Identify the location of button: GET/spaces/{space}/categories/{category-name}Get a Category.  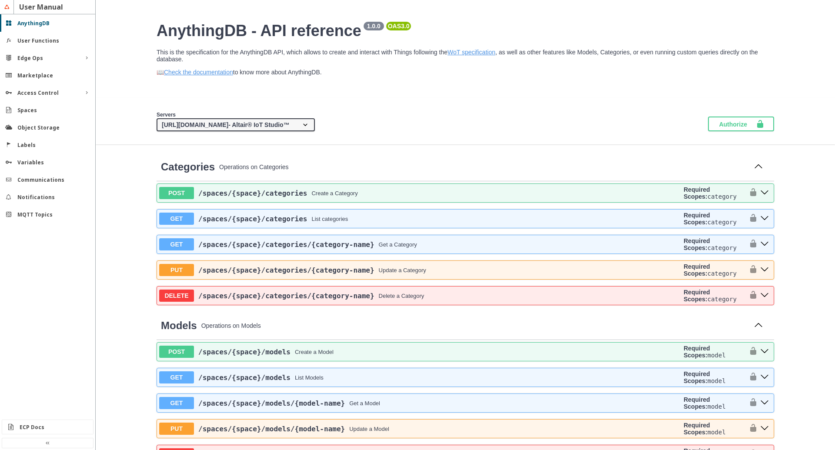
(420, 244).